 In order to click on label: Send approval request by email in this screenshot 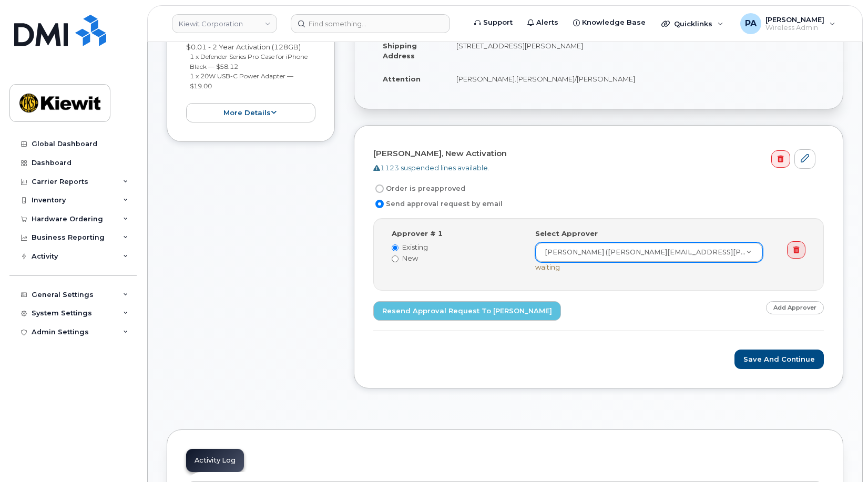, I will do `click(438, 204)`.